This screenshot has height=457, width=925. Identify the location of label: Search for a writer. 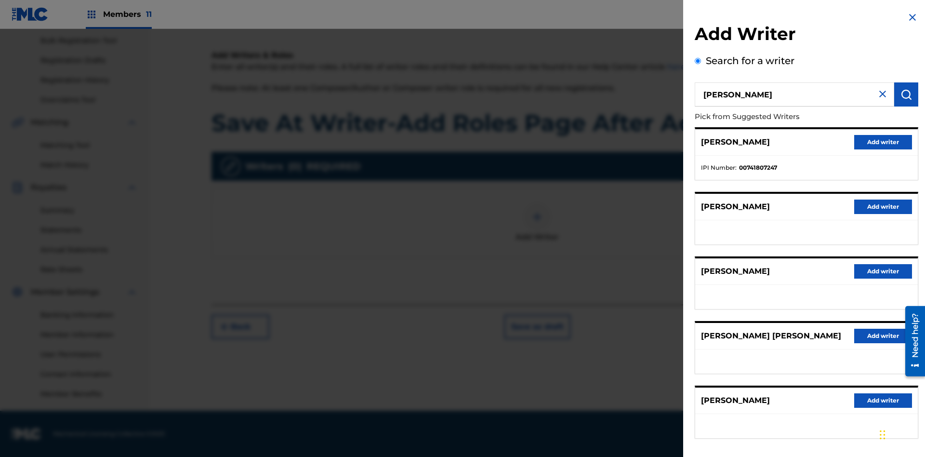
(750, 61).